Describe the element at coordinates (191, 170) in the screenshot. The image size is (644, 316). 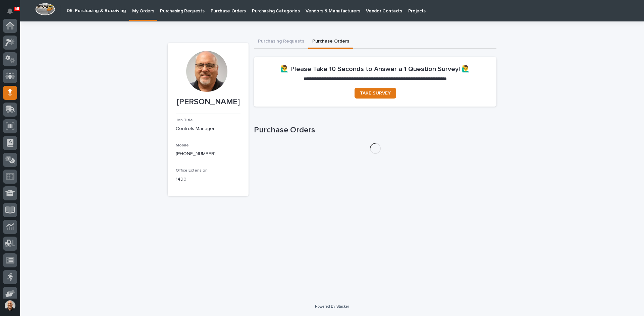
I see `span: Office Extension` at that location.